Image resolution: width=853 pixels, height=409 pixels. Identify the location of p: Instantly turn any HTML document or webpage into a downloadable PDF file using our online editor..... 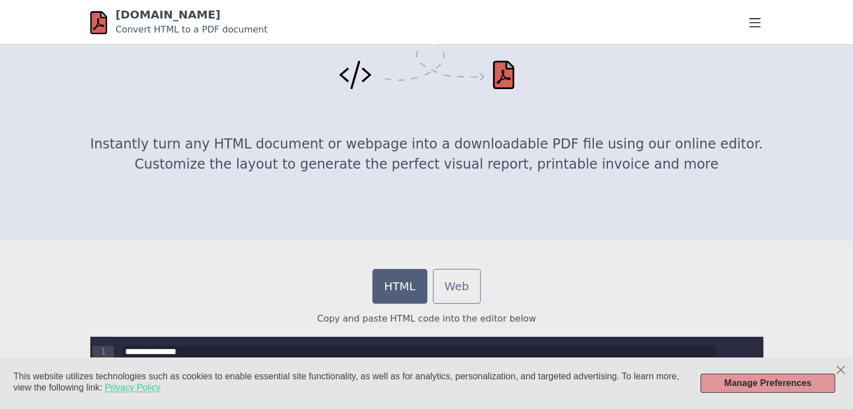
(427, 154).